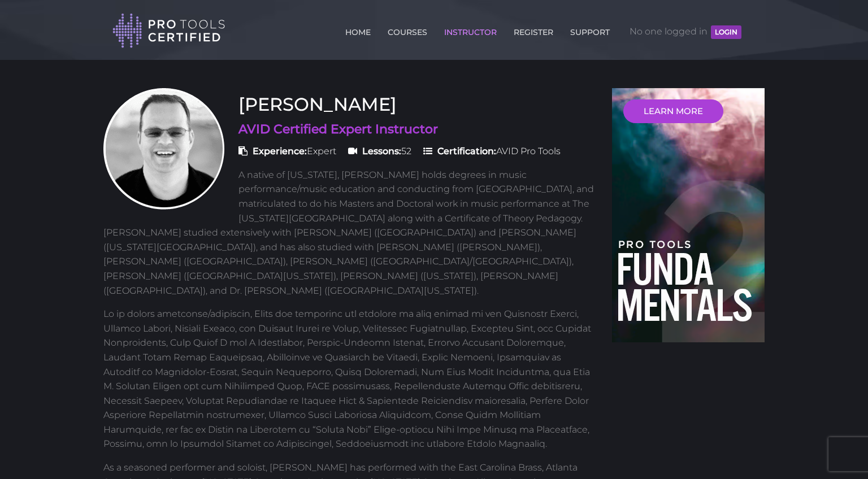 The image size is (868, 479). I want to click on h4: AVID Certified Expert Instructor, so click(349, 129).